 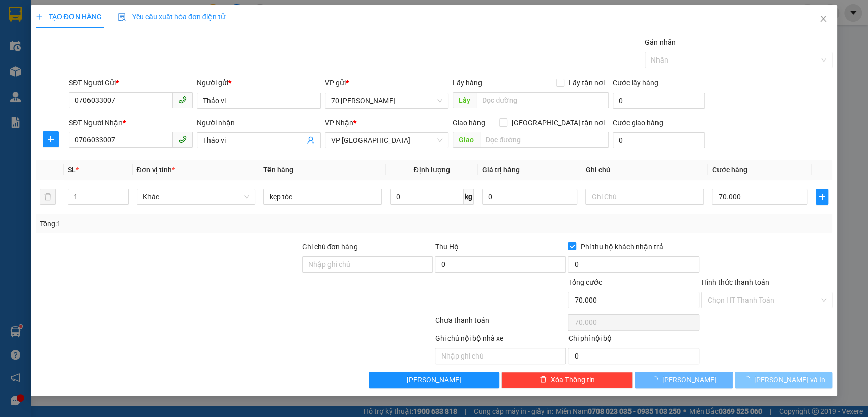 I want to click on span: Giá trị hàng, so click(x=501, y=169).